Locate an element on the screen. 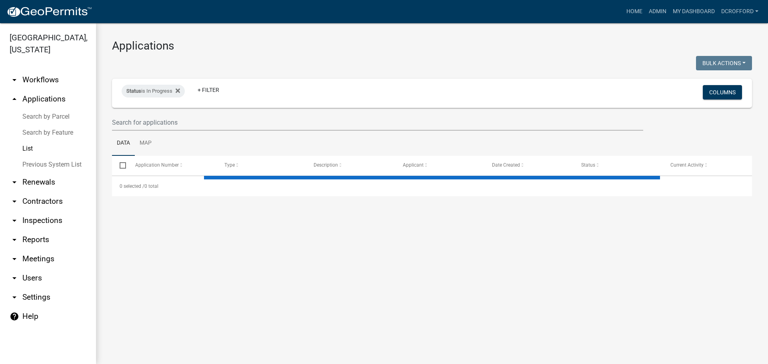  span: Type is located at coordinates (229, 165).